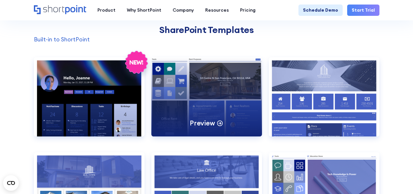 The image size is (413, 194). What do you see at coordinates (89, 101) in the screenshot?
I see `a: Communication` at bounding box center [89, 101].